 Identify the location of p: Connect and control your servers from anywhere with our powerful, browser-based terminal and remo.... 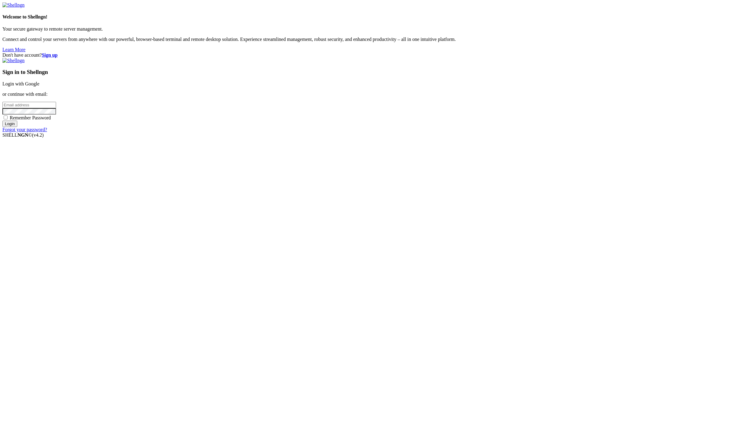
(372, 39).